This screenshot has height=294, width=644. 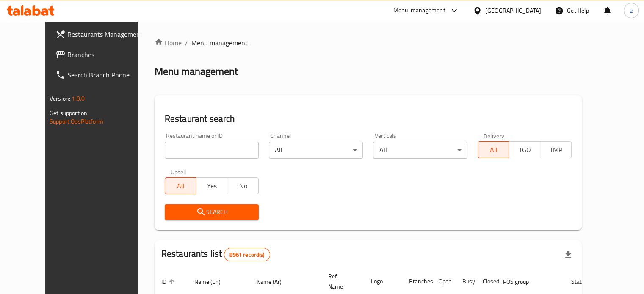 I want to click on span: Name (En), so click(x=213, y=282).